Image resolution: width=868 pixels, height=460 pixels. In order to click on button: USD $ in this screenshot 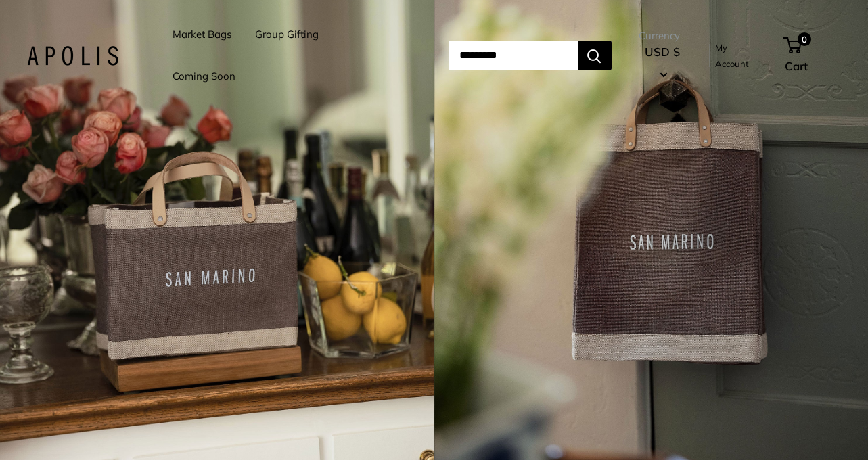, I will do `click(662, 63)`.